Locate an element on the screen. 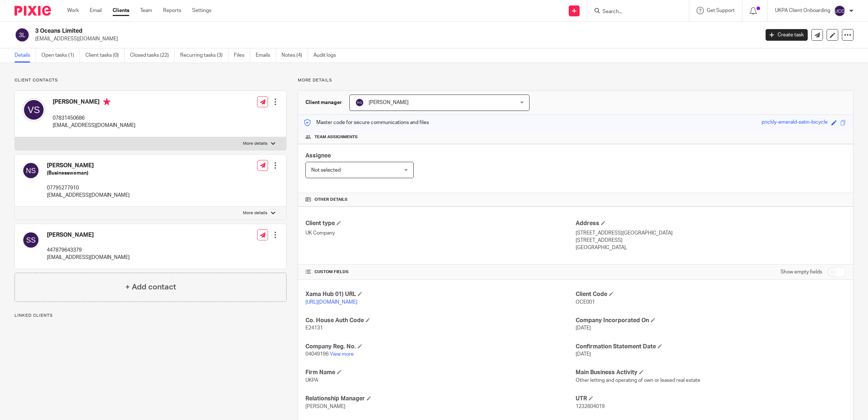  p: Client contacts is located at coordinates (151, 80).